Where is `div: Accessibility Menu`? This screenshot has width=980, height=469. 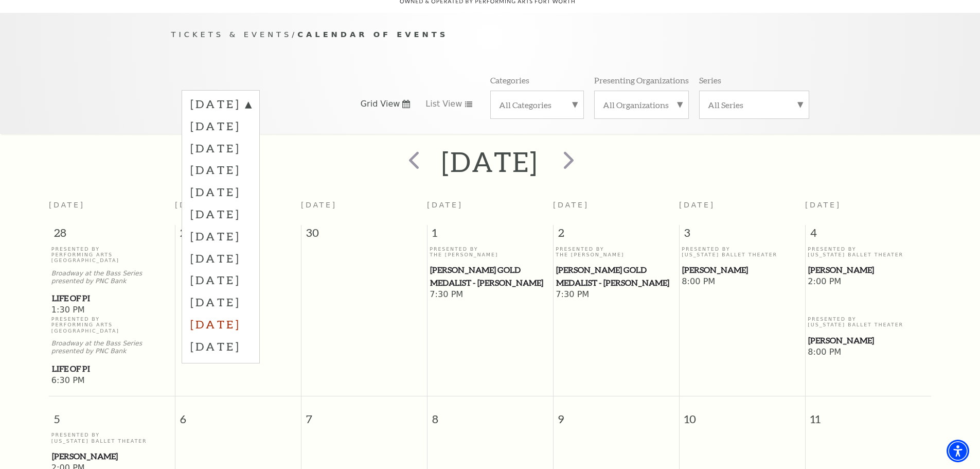 div: Accessibility Menu is located at coordinates (959, 451).